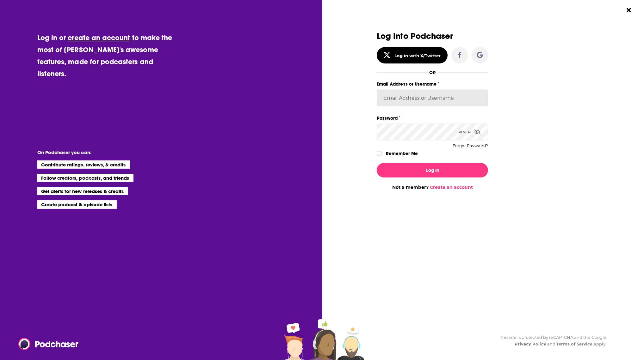 Image resolution: width=644 pixels, height=360 pixels. Describe the element at coordinates (432, 36) in the screenshot. I see `h3: Log Into Podchaser` at that location.